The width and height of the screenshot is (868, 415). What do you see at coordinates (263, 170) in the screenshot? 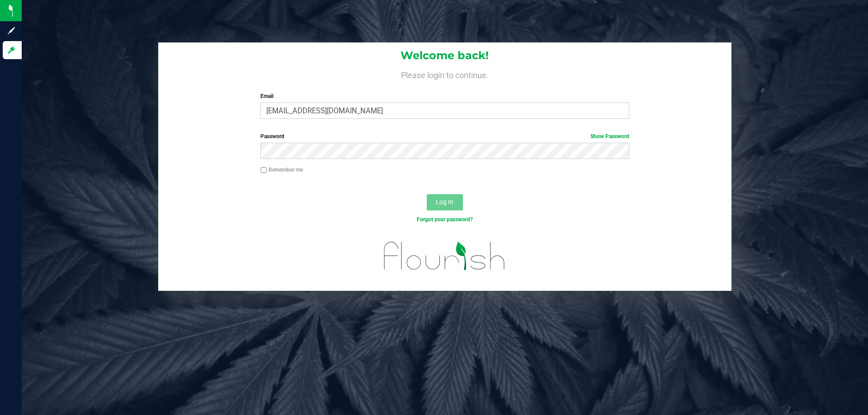
I see `input: Remember me` at bounding box center [263, 170].